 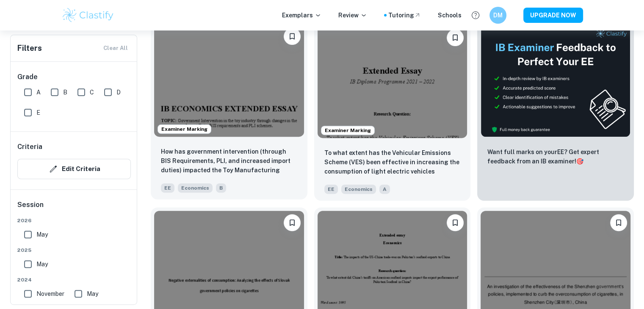 What do you see at coordinates (229, 111) in the screenshot?
I see `a: Examiner MarkingBookmarkHow has government intervention (through BIS Requirements, PLI, and incre...` at bounding box center [229, 111].